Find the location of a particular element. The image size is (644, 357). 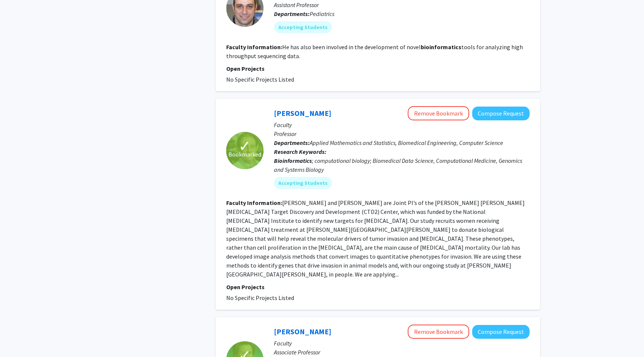

button: Compose Request to Joel Bader is located at coordinates (501, 113).